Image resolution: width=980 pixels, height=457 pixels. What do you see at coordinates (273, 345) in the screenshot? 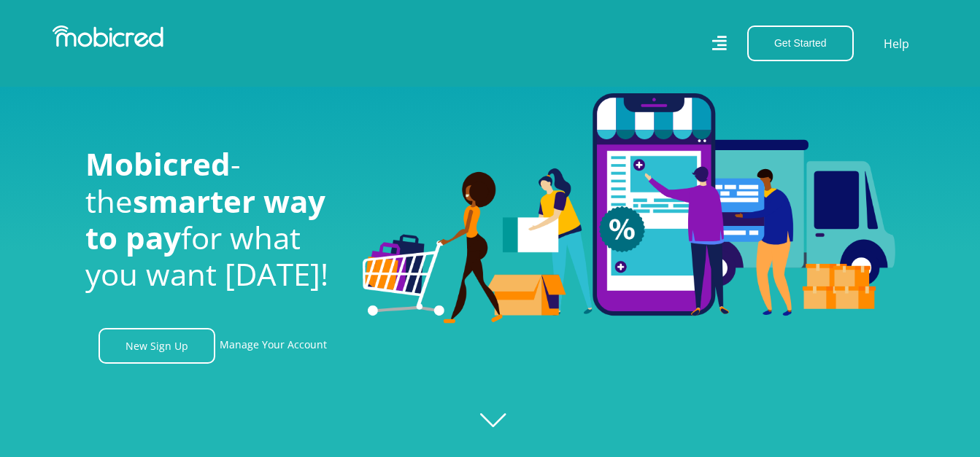
I see `a: Manage Your Account` at bounding box center [273, 345].